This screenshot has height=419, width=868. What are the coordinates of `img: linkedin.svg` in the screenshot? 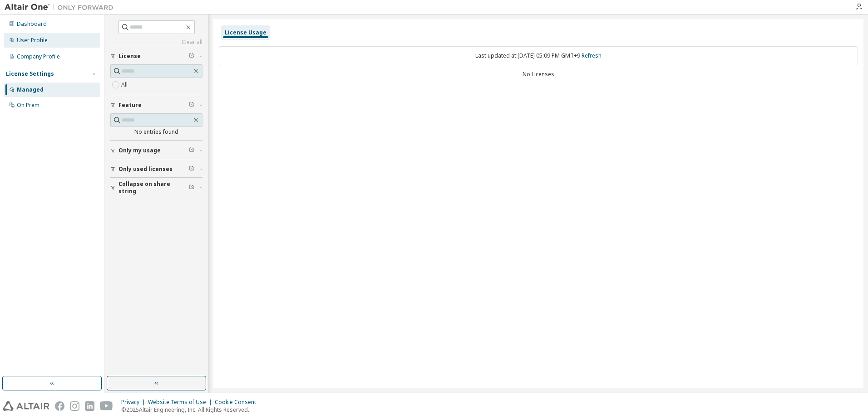 It's located at (89, 406).